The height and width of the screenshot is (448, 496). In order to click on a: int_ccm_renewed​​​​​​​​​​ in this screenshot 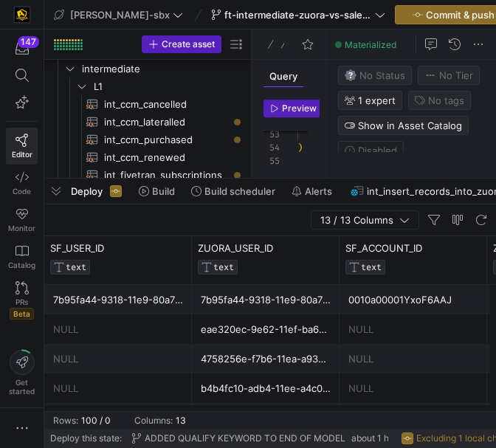, I will do `click(147, 157)`.